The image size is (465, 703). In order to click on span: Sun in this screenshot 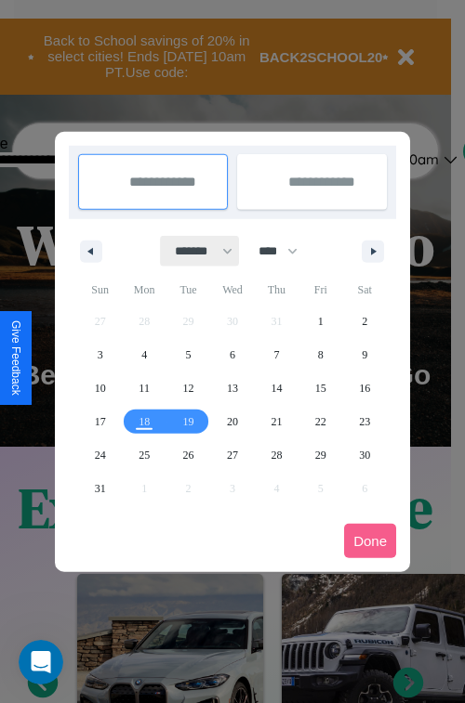, I will do `click(99, 290)`.